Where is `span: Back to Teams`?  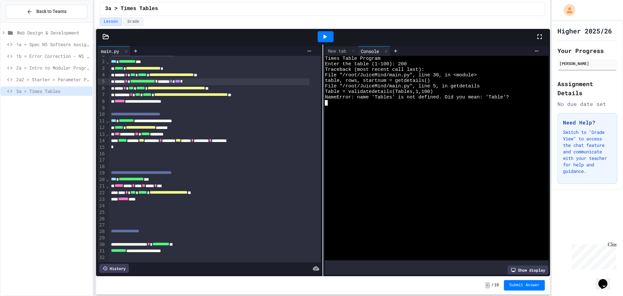
span: Back to Teams is located at coordinates (51, 11).